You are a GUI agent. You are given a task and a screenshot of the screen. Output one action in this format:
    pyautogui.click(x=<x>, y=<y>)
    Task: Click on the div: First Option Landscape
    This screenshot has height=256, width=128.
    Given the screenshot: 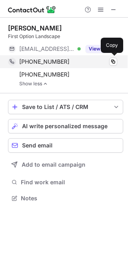 What is the action you would take?
    pyautogui.click(x=65, y=36)
    